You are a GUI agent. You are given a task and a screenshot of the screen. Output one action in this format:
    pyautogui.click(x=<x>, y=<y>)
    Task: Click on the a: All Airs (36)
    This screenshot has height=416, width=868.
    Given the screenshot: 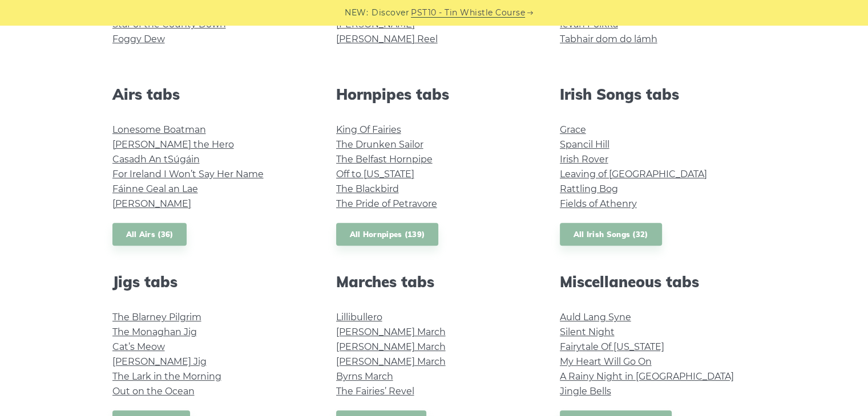 What is the action you would take?
    pyautogui.click(x=149, y=235)
    